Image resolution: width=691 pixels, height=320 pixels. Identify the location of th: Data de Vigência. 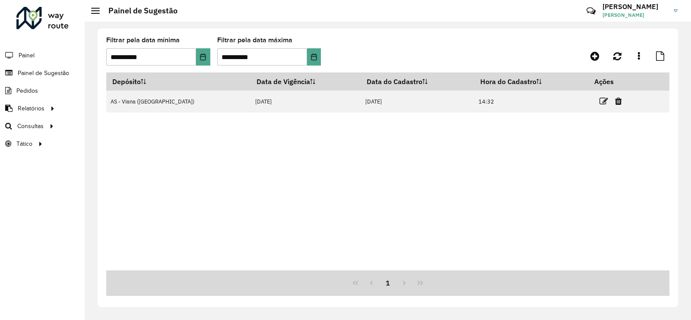
(305, 82).